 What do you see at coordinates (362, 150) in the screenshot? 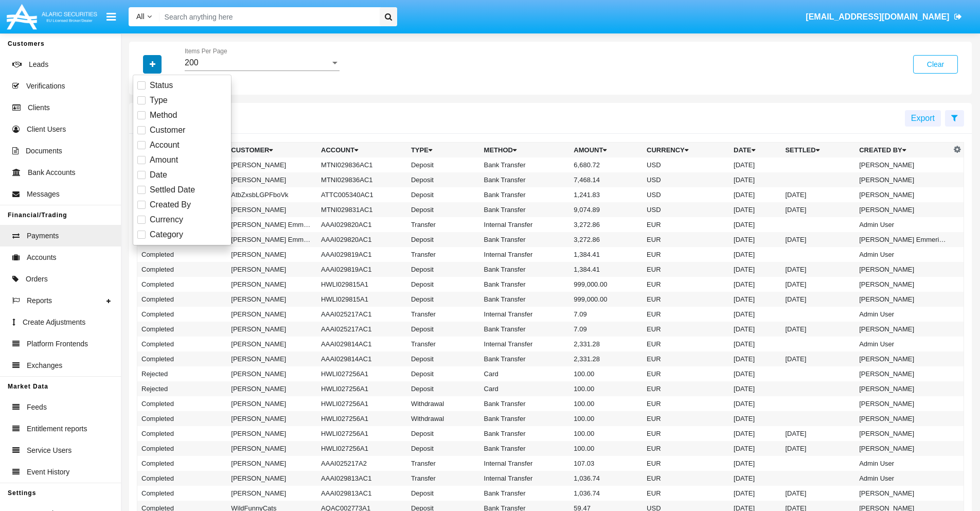
I see `th: Account` at bounding box center [362, 150].